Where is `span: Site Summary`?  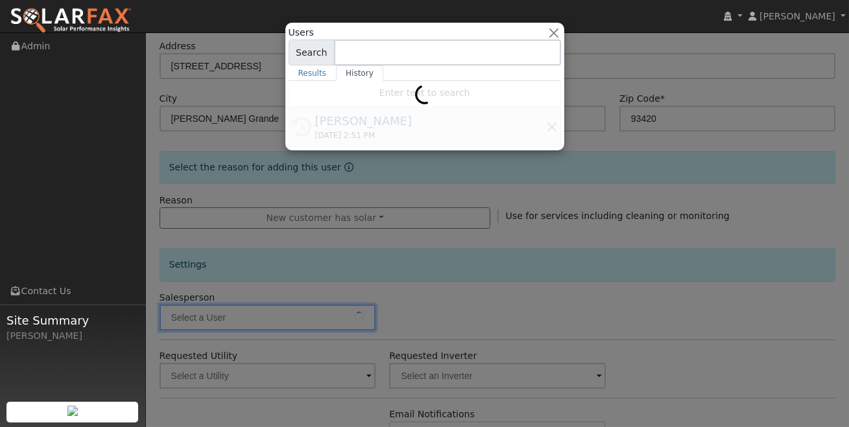
span: Site Summary is located at coordinates (73, 320).